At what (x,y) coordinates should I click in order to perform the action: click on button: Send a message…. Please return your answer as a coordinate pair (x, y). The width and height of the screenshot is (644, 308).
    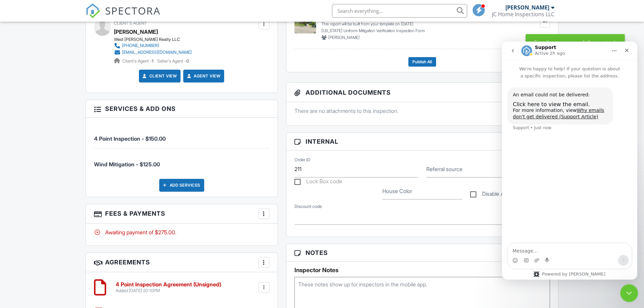
    Looking at the image, I should click on (121, 219).